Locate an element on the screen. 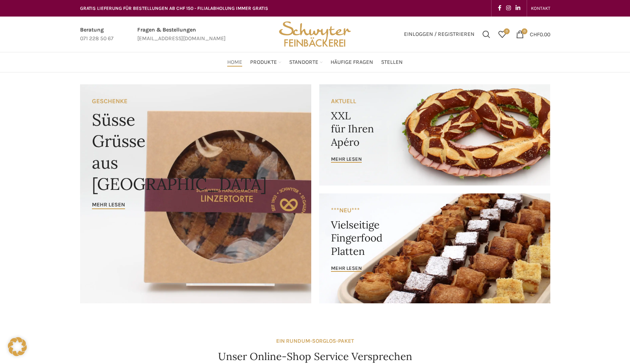 The height and width of the screenshot is (364, 630). div: Main navigation is located at coordinates (315, 63).